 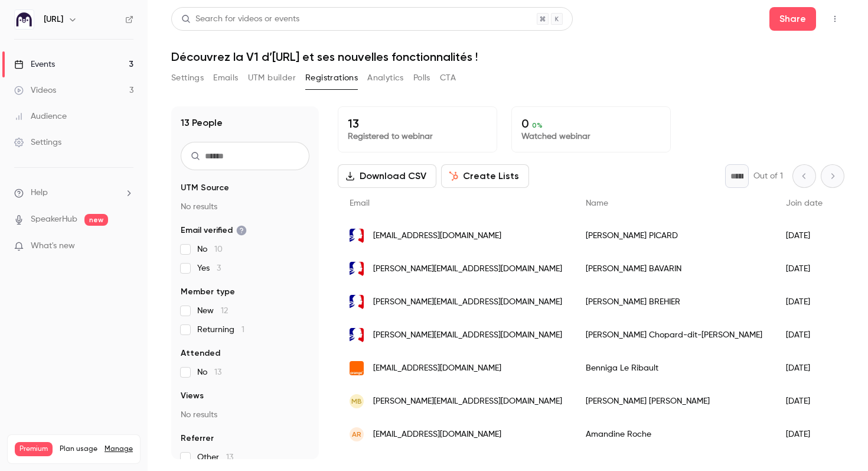 I want to click on img: ac-versailles.fr, so click(x=357, y=302).